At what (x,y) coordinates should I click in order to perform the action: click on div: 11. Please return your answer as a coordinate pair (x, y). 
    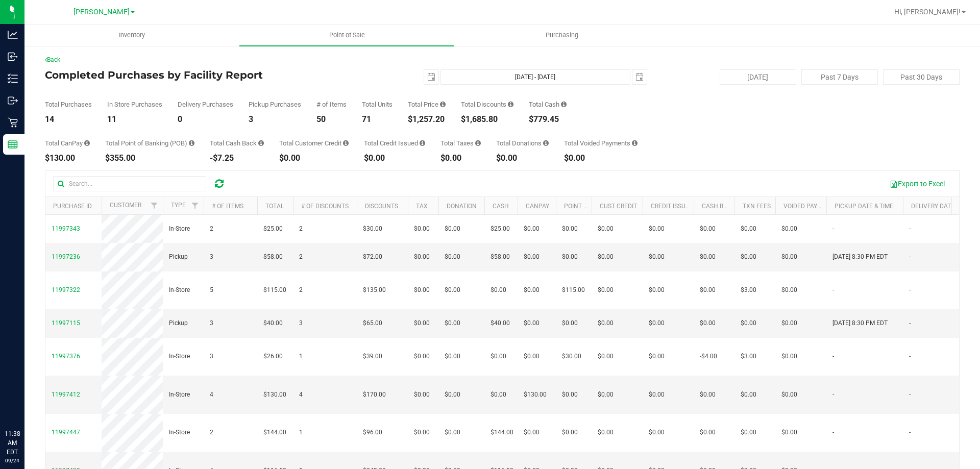
    Looking at the image, I should click on (135, 120).